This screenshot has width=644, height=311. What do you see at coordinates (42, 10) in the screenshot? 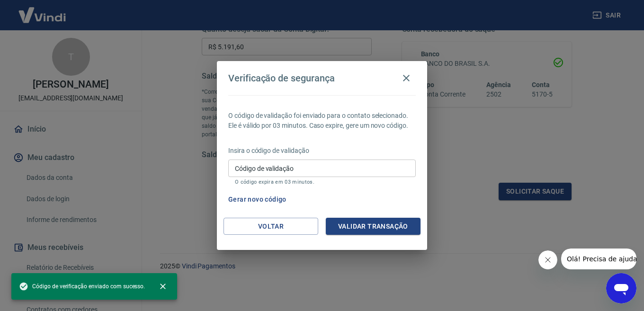
I see `span: Olá! Precisa de ajuda?` at bounding box center [42, 10].